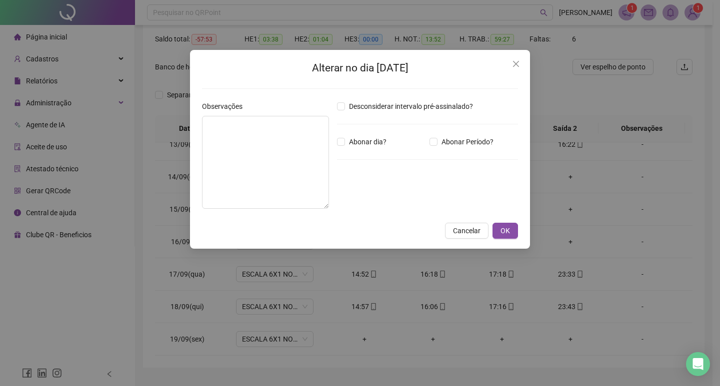  What do you see at coordinates (411, 106) in the screenshot?
I see `span: Desconsiderar intervalo pré-assinalado?` at bounding box center [411, 106].